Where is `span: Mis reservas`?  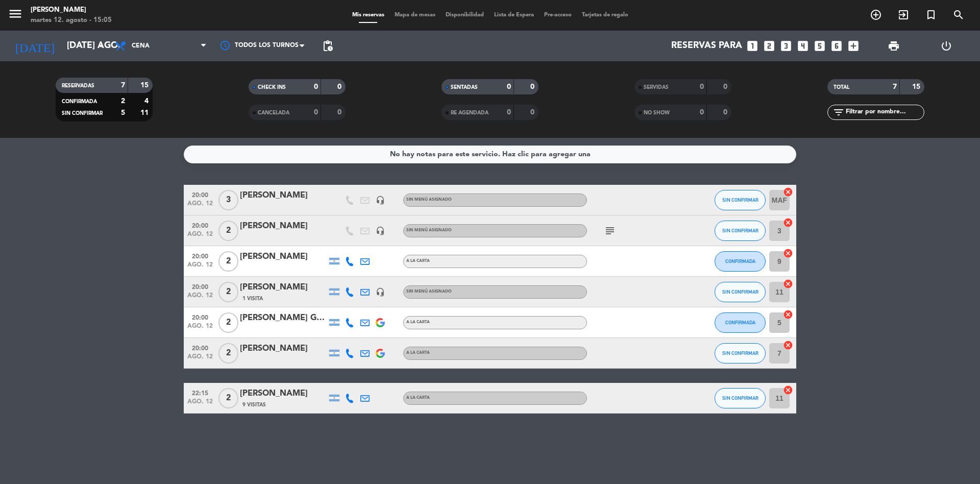
span: Mis reservas is located at coordinates (368, 14).